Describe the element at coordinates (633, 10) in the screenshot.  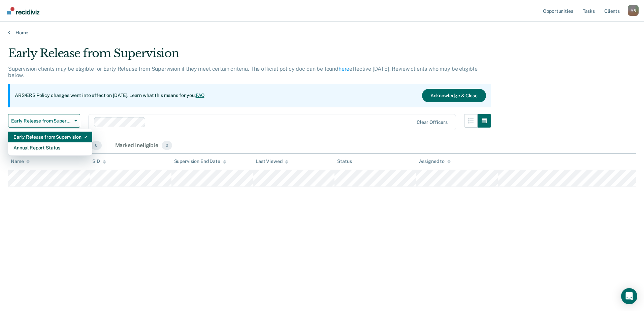
I see `button: Profile dropdown button` at that location.